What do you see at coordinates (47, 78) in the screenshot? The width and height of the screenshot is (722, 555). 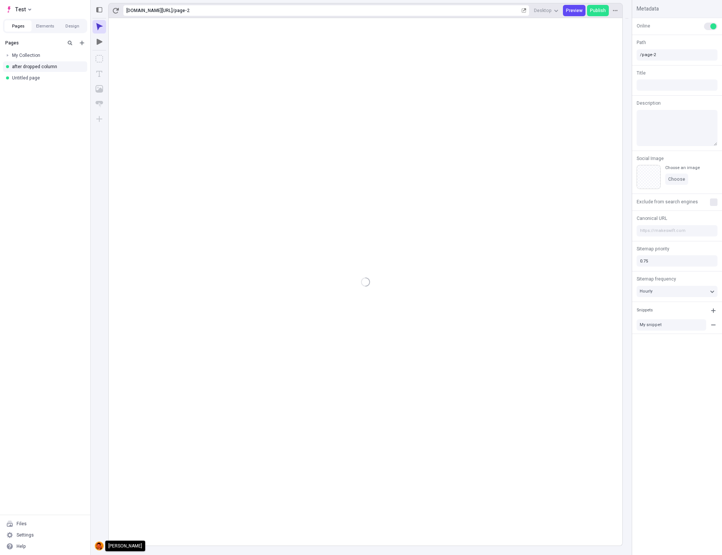 I see `div: Untitled page` at bounding box center [47, 78].